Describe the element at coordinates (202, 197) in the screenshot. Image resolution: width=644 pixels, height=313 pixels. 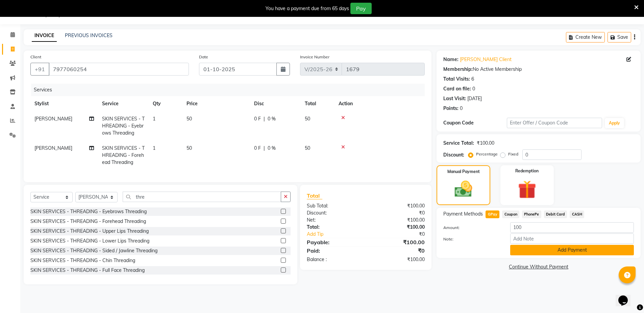
I see `input: Search or Scan` at that location.